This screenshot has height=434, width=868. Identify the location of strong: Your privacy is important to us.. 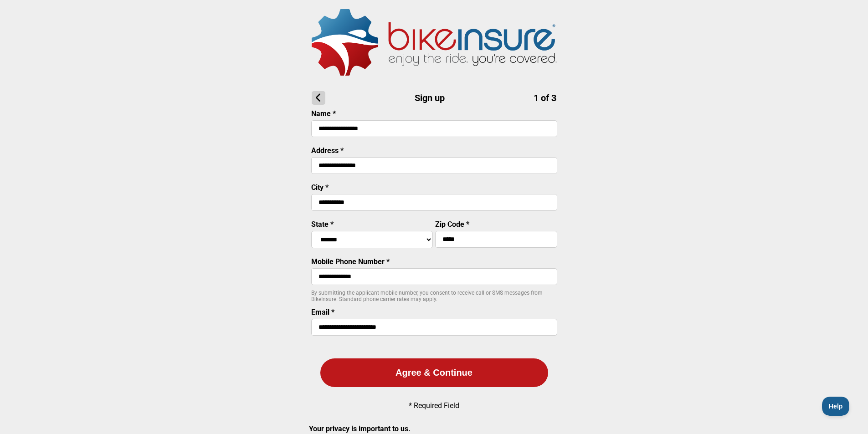
(360, 429).